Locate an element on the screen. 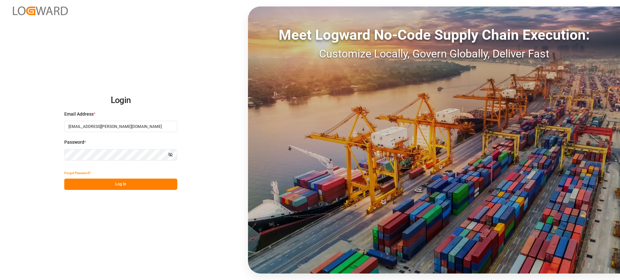 The height and width of the screenshot is (280, 620). h2: Login is located at coordinates (121, 100).